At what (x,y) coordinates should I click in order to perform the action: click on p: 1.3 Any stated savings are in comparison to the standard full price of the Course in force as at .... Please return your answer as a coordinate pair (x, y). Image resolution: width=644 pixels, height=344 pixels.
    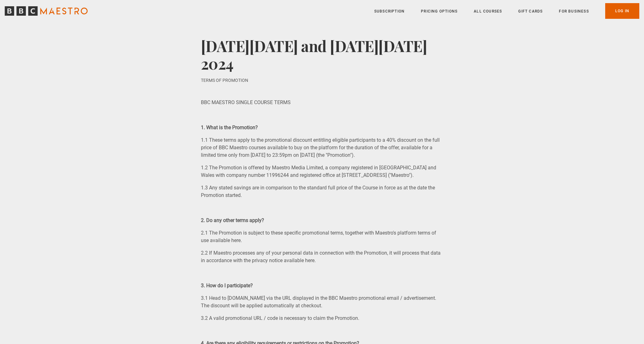
    Looking at the image, I should click on (322, 191).